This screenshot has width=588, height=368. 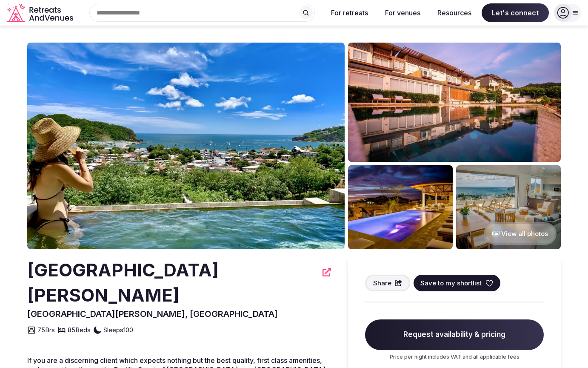 I want to click on img: Venue cover photo, so click(x=186, y=146).